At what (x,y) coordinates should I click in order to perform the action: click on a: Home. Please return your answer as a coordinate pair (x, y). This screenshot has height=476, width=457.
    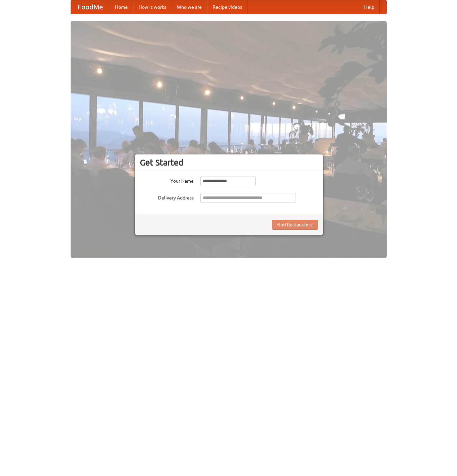
    Looking at the image, I should click on (121, 7).